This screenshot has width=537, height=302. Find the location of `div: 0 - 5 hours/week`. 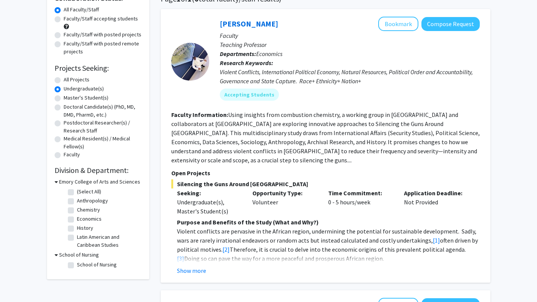

div: 0 - 5 hours/week is located at coordinates (360, 202).